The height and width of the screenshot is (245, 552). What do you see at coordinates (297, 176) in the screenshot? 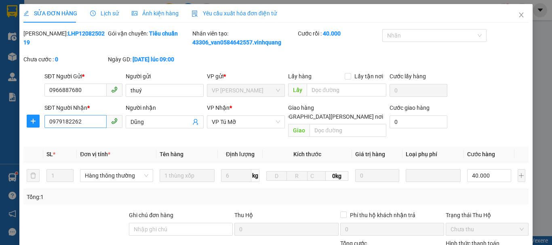
I see `input: R` at bounding box center [297, 176].